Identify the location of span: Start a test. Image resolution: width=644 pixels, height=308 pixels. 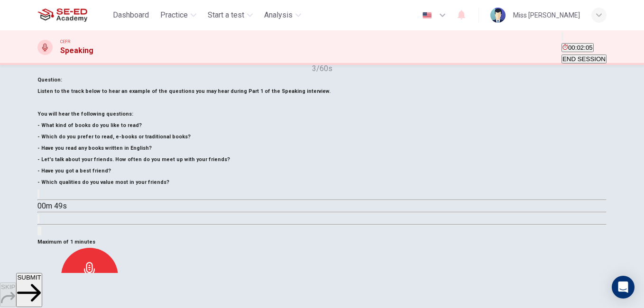
(226, 16).